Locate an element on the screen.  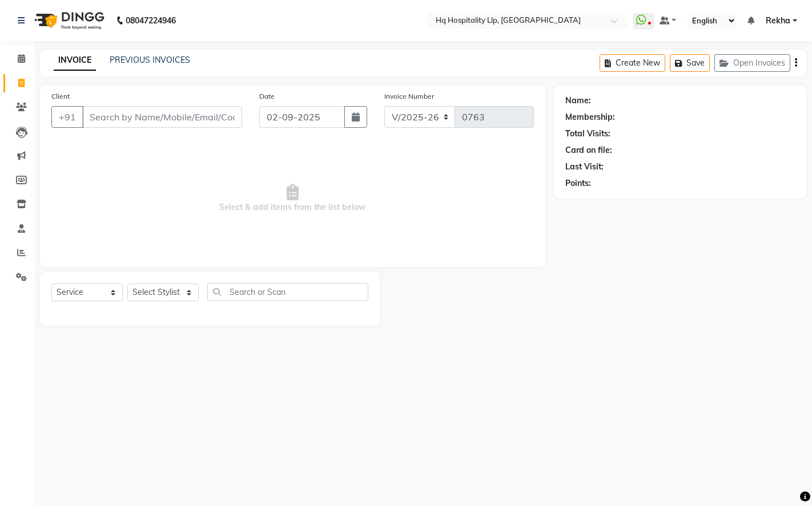
a: INVOICE is located at coordinates (75, 60).